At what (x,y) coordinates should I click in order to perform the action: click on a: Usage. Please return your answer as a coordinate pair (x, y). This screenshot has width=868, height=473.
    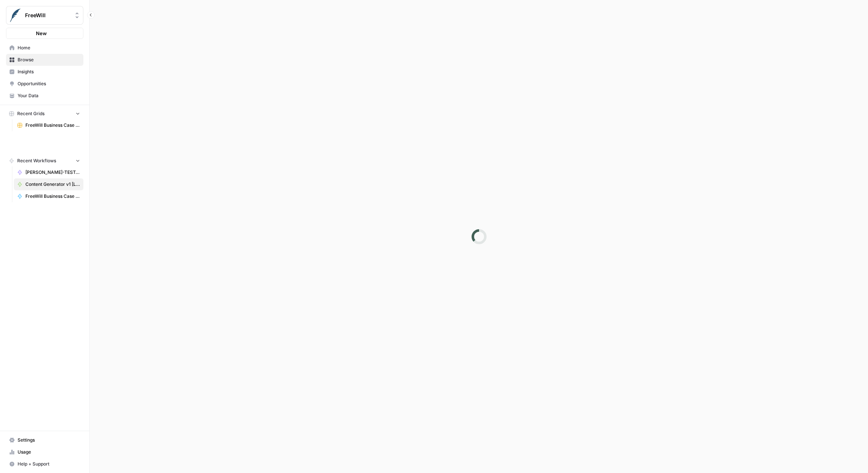
    Looking at the image, I should click on (44, 453).